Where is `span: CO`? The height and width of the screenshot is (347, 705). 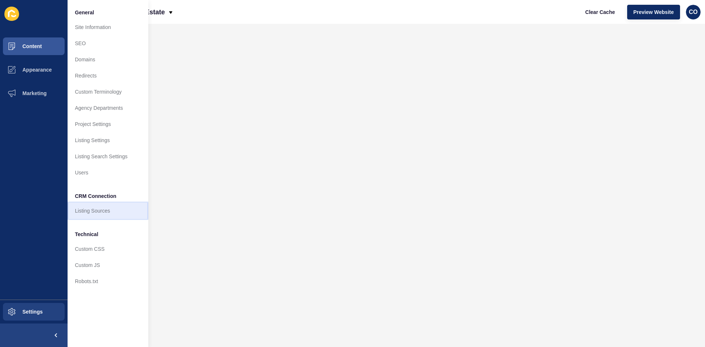 span: CO is located at coordinates (693, 12).